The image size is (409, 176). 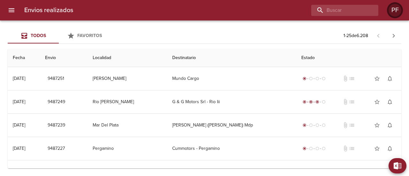 What do you see at coordinates (56, 79) in the screenshot?
I see `button: 9487251` at bounding box center [56, 79].